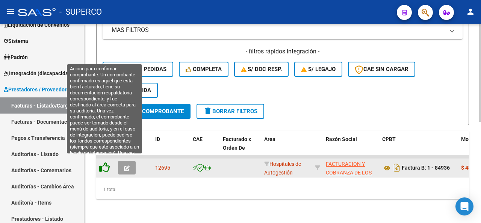 Image resolution: width=481 pixels, height=223 pixels. What do you see at coordinates (318, 69) in the screenshot?
I see `span: S/ legajo` at bounding box center [318, 69].